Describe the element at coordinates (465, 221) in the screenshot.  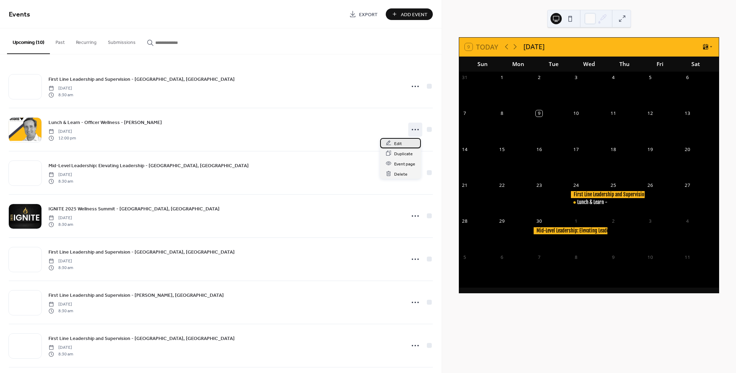
I see `div: 28` at that location.